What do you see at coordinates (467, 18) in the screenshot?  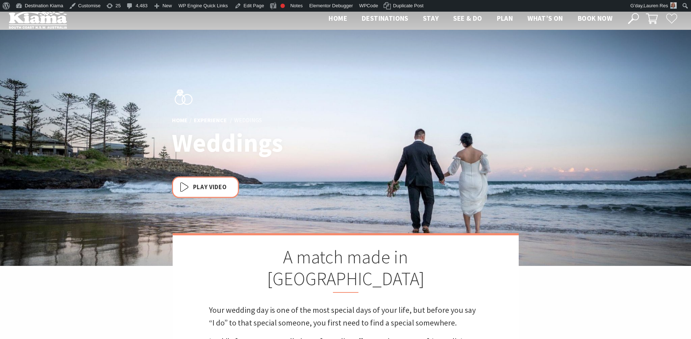 I see `span: See & Do` at bounding box center [467, 18].